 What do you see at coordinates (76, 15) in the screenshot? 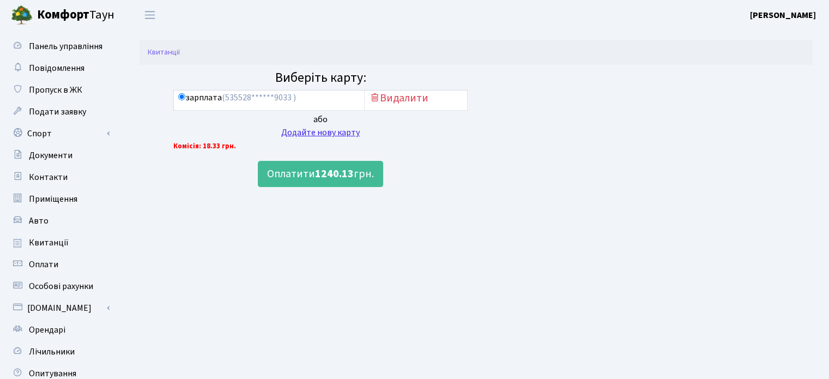
I see `span: Таун` at bounding box center [76, 15].